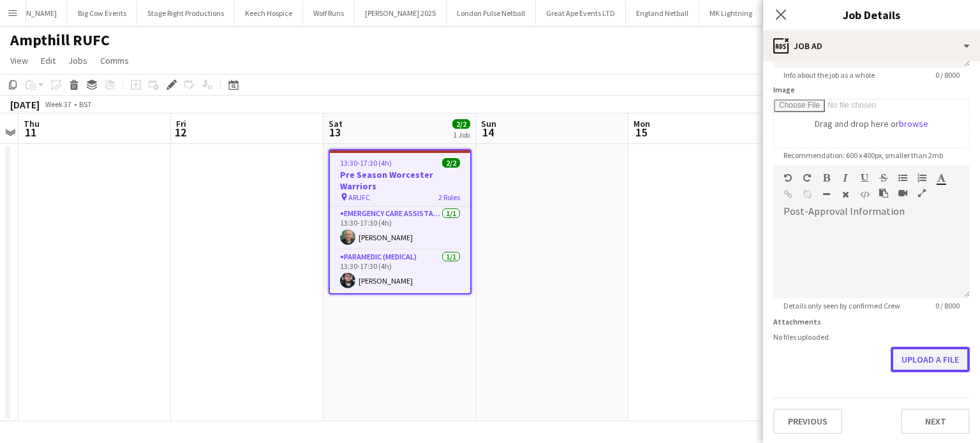 The image size is (980, 443). What do you see at coordinates (788, 178) in the screenshot?
I see `button: Undo` at bounding box center [788, 178].